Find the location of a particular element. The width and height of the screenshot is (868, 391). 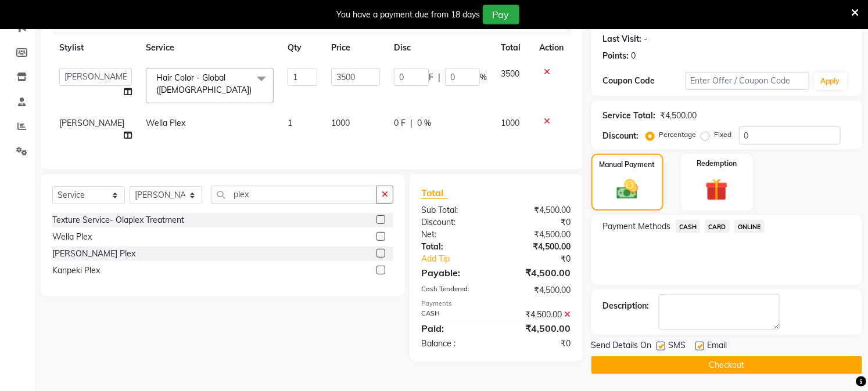

span: Wella Plex is located at coordinates (165, 123).